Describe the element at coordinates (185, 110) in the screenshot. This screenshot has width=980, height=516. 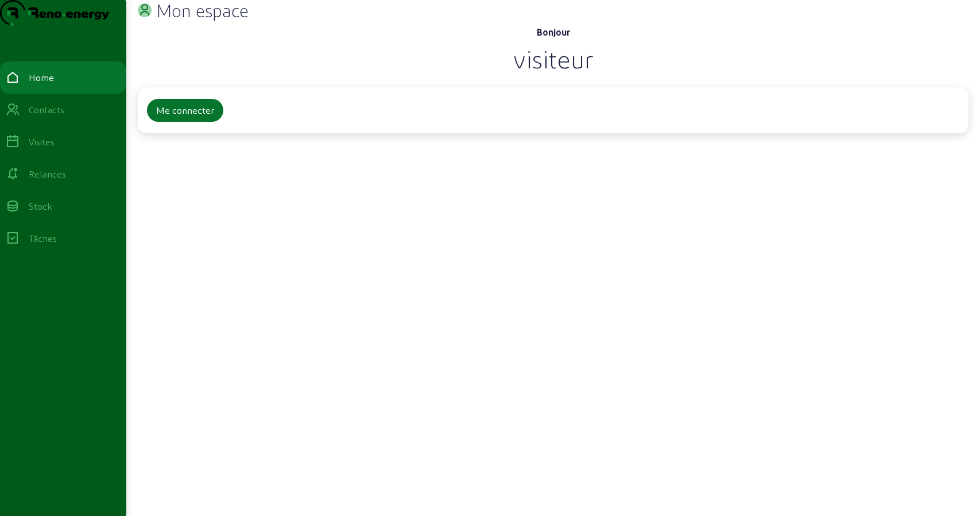
I see `div: Me connecter` at that location.